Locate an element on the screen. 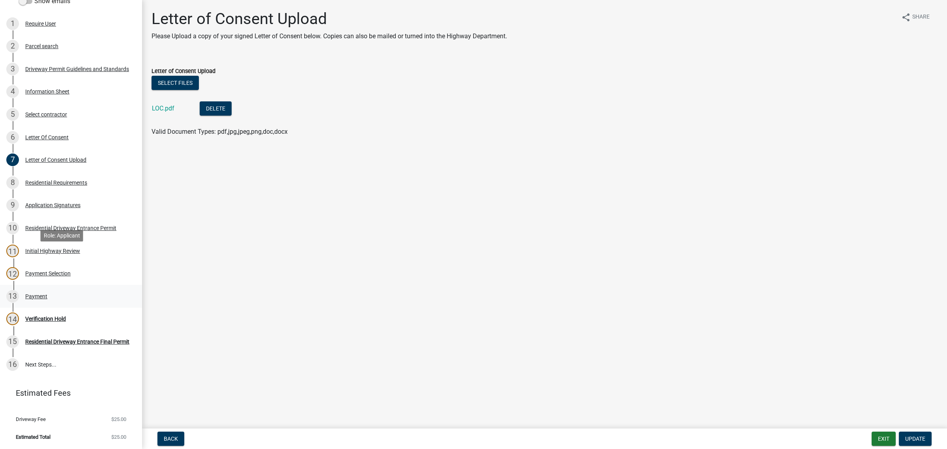  a: Estimated Fees is located at coordinates (68, 393).